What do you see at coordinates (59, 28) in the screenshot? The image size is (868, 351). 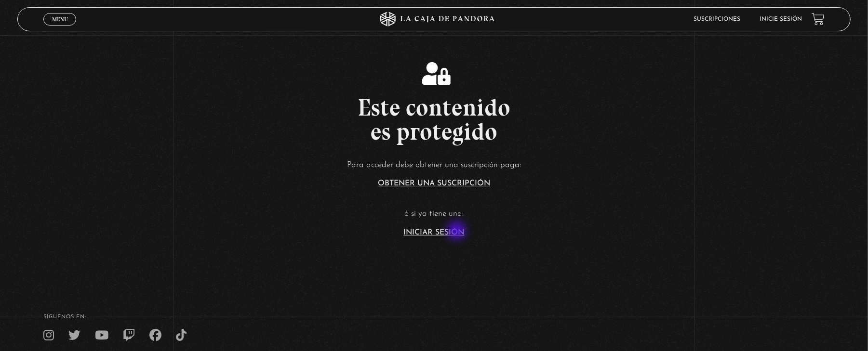 I see `span: Cerrar` at bounding box center [59, 28].